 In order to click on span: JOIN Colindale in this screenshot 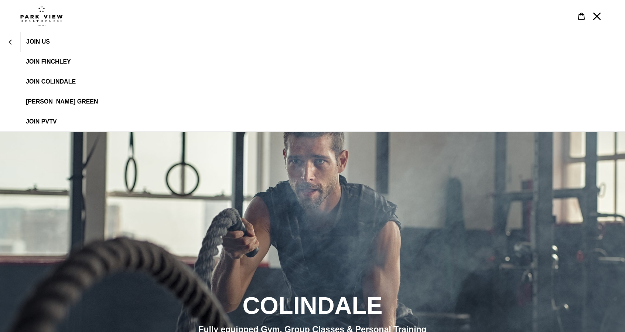, I will do `click(51, 82)`.